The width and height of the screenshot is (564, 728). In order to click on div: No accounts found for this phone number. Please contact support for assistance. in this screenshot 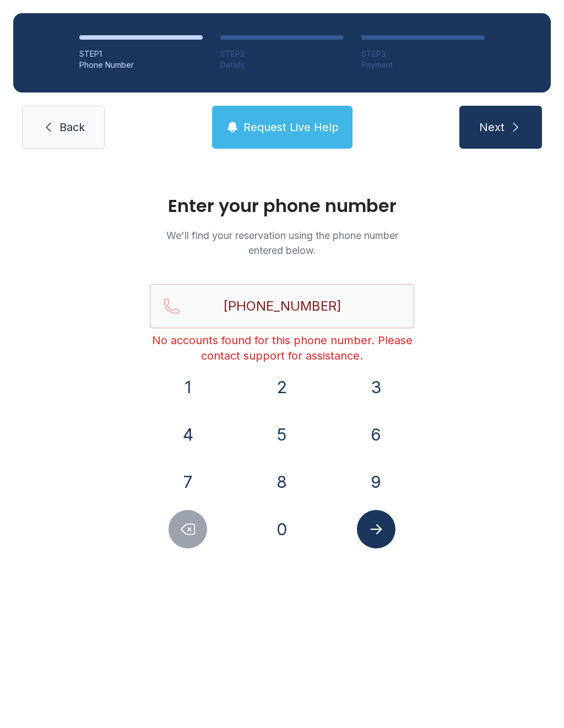, I will do `click(282, 348)`.